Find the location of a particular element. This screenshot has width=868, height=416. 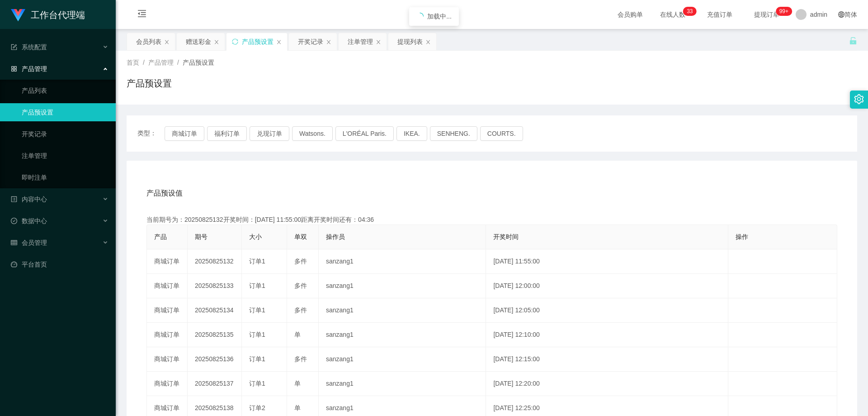

i: 图标: appstore-o is located at coordinates (14, 69).